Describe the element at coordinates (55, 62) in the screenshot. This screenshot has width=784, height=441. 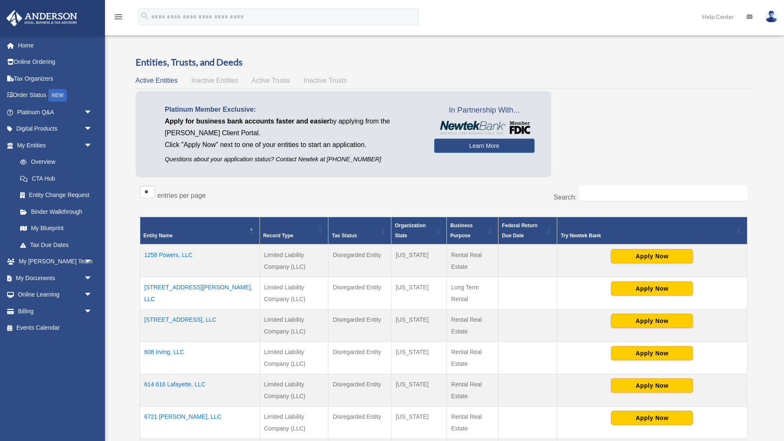
I see `a: Online Ordering` at that location.